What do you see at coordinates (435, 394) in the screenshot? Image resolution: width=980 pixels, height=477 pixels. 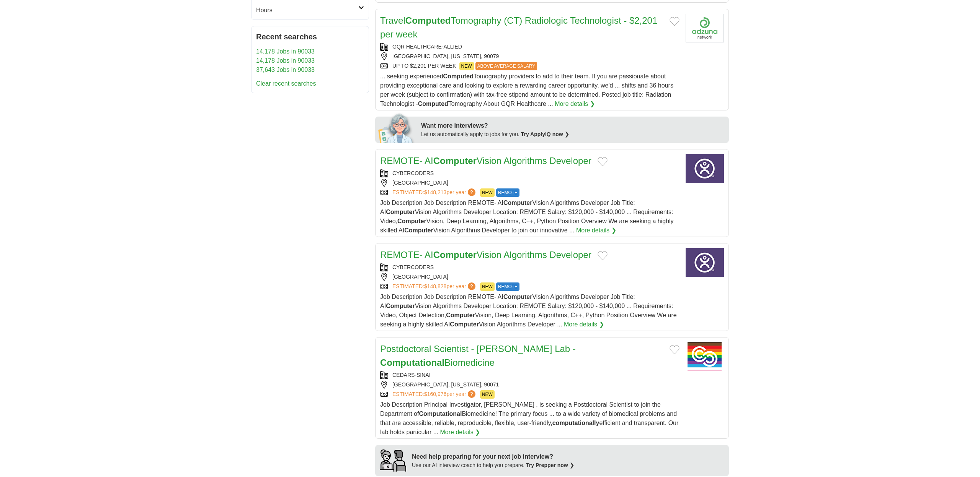 I see `span: $160,976` at bounding box center [435, 394].